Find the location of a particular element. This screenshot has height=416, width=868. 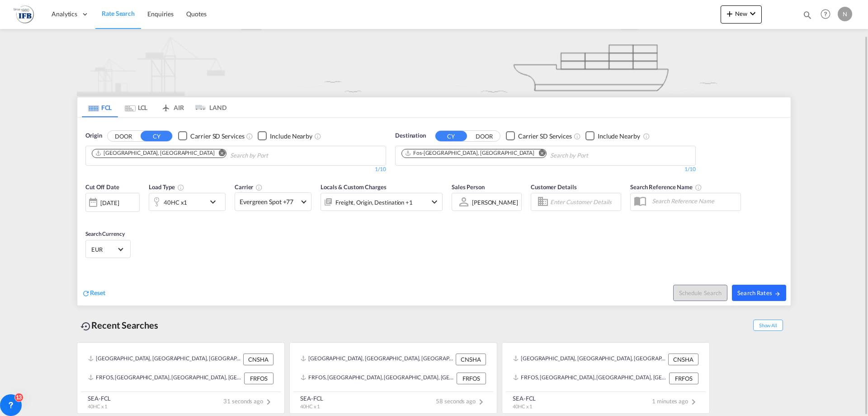

span: Search Currency is located at coordinates (105, 233).